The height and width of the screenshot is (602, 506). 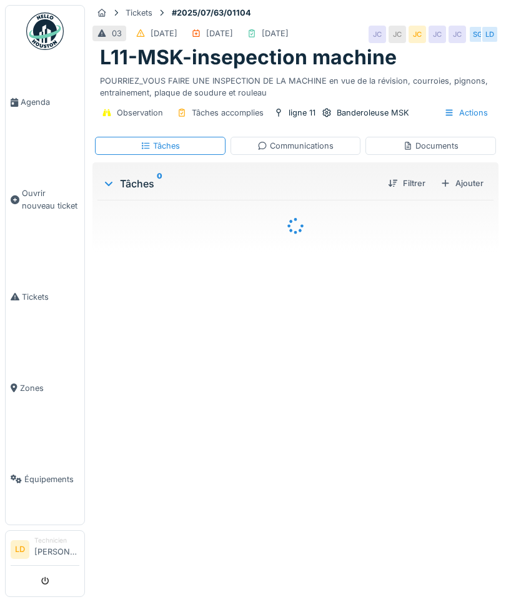 I want to click on div: SG, so click(x=477, y=34).